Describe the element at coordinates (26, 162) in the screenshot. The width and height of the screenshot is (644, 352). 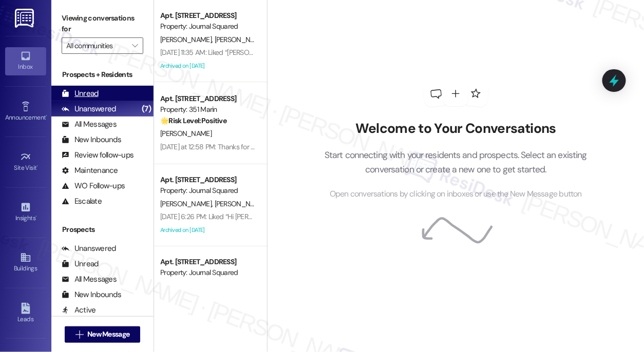
I see `a: Site Visit •` at that location.